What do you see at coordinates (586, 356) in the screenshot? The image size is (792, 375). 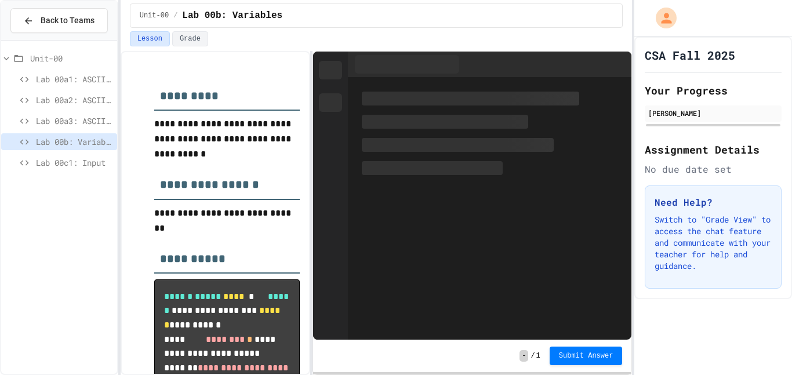 I see `button: Submit Answer` at bounding box center [586, 356].